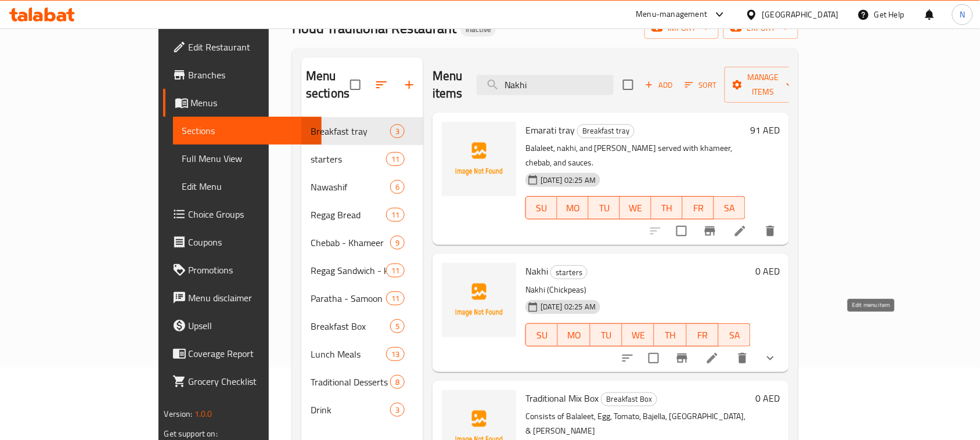 The width and height of the screenshot is (980, 440). What do you see at coordinates (243, 75) in the screenshot?
I see `a: Branches` at bounding box center [243, 75].